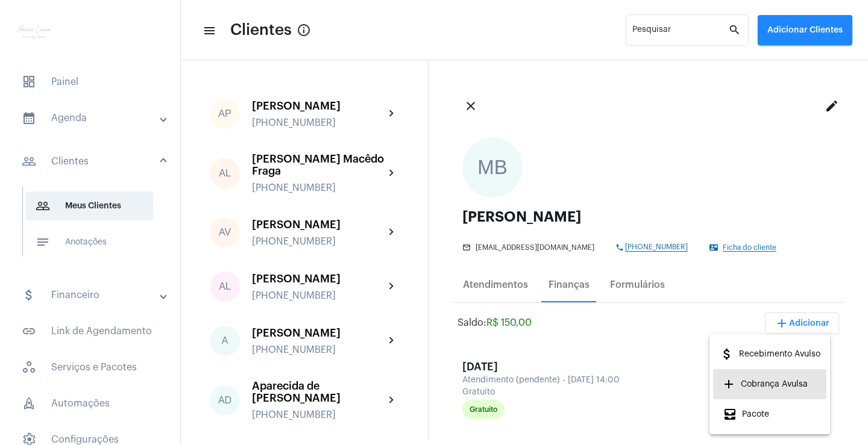 Image resolution: width=868 pixels, height=445 pixels. I want to click on span: Cobrança Avulsa, so click(765, 384).